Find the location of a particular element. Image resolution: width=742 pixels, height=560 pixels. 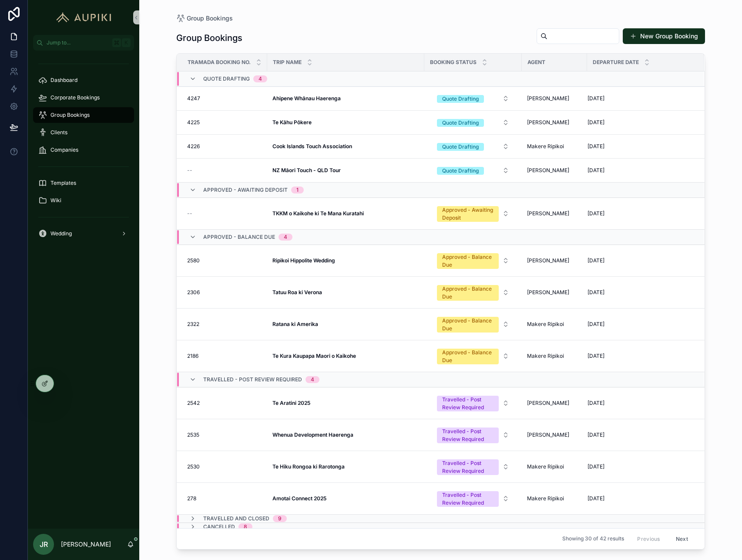

strong: Ahipene Whānau Haerenga is located at coordinates (307, 98).